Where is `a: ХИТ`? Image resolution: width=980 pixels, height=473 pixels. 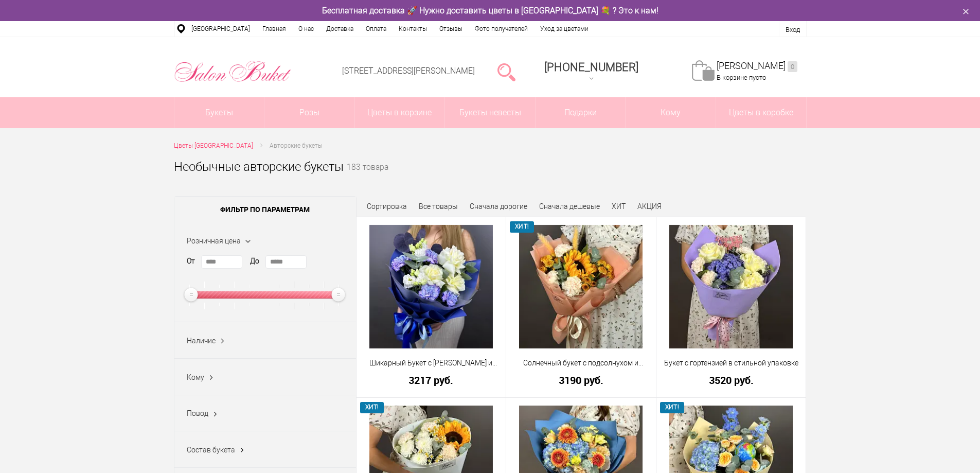 a: ХИТ is located at coordinates (619, 206).